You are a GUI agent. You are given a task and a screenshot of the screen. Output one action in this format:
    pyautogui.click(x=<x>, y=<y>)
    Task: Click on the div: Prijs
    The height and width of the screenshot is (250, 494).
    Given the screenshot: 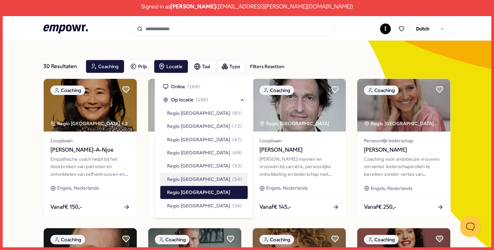 What is the action you would take?
    pyautogui.click(x=139, y=67)
    